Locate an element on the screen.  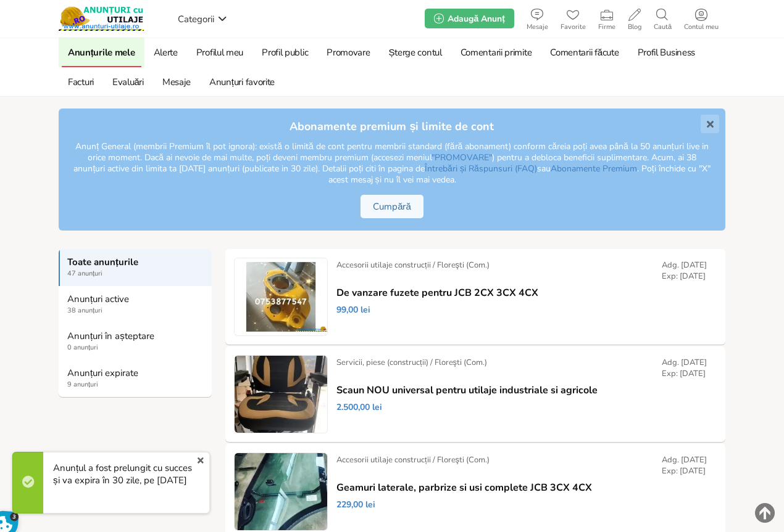
img: Anunturi-Utilaje.RO is located at coordinates (101, 18).